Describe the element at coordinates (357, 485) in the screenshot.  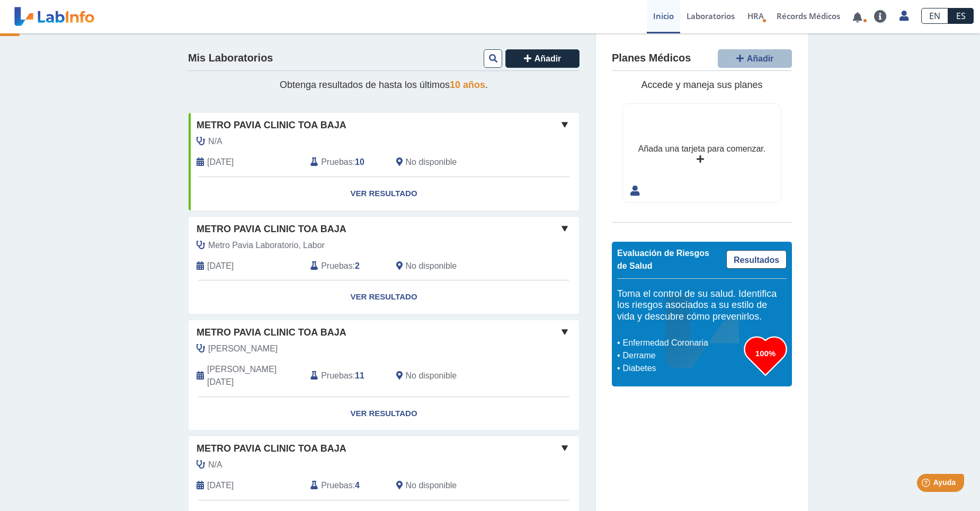
I see `b: 4` at that location.